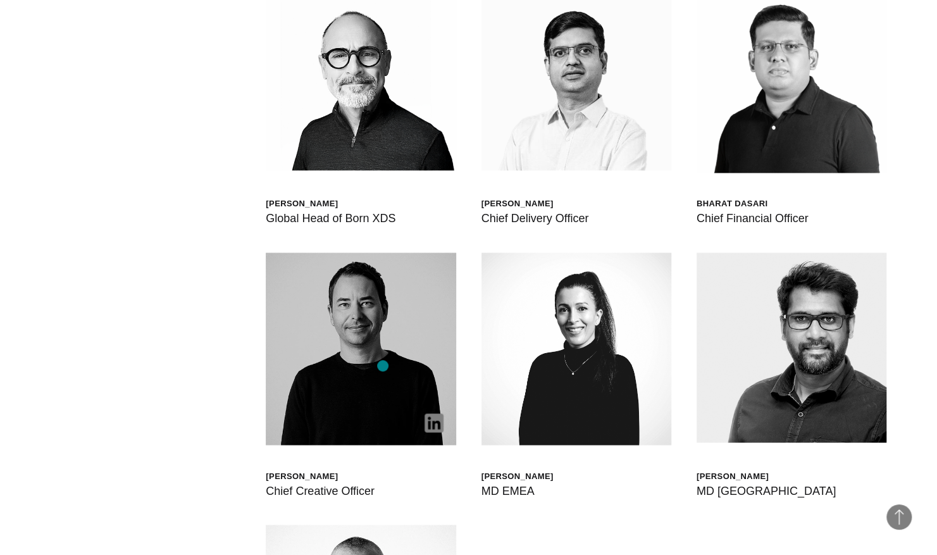 The height and width of the screenshot is (555, 937). I want to click on div: Chief Delivery Officer, so click(535, 218).